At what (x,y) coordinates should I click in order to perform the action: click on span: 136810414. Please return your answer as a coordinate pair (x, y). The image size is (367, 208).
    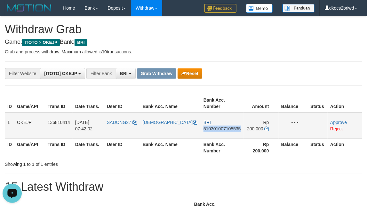
    Looking at the image, I should click on (59, 122).